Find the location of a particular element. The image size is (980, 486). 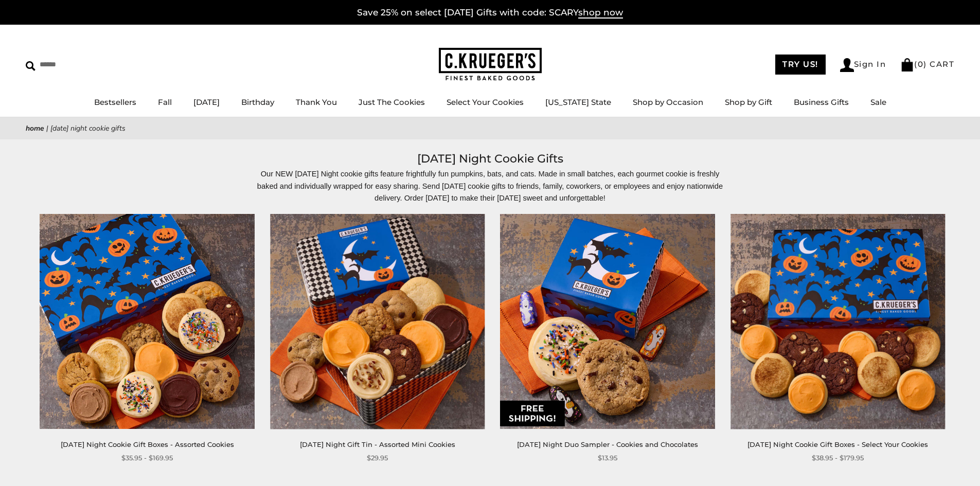

nav: breadcrumbs is located at coordinates (490, 128).